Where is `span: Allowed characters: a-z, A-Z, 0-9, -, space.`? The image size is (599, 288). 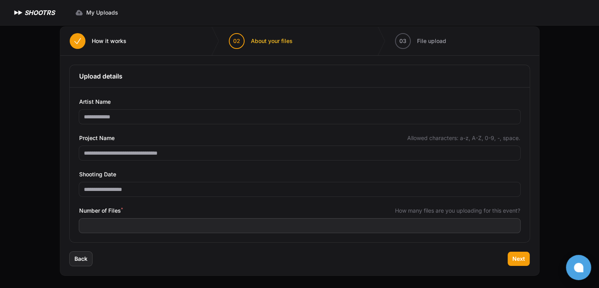 span: Allowed characters: a-z, A-Z, 0-9, -, space. is located at coordinates (464, 138).